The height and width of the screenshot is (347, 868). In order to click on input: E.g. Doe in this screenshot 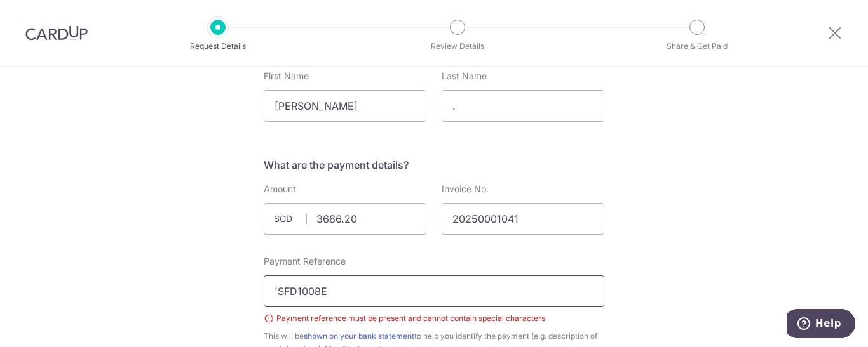, I will do `click(523, 106)`.